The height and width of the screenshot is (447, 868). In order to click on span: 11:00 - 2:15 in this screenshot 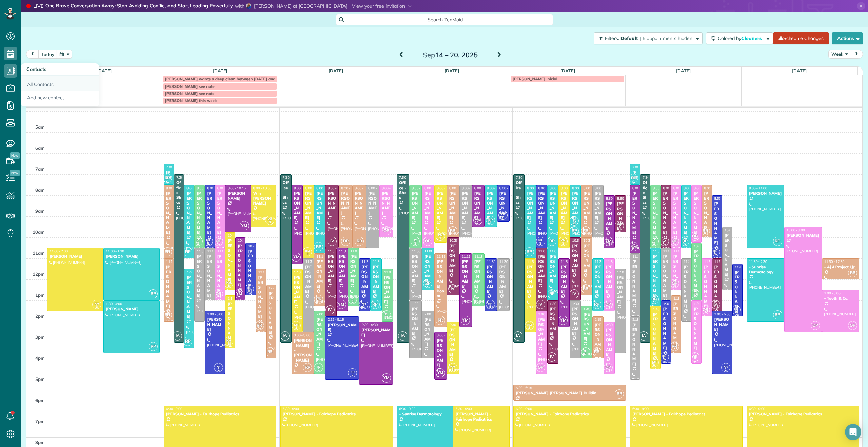, I will do `click(336, 251)`.